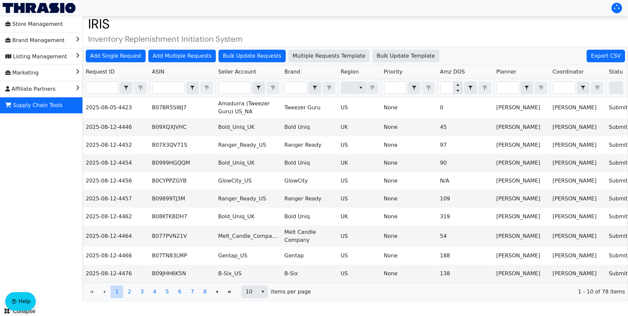  I want to click on button: Bulk Update Template, so click(406, 56).